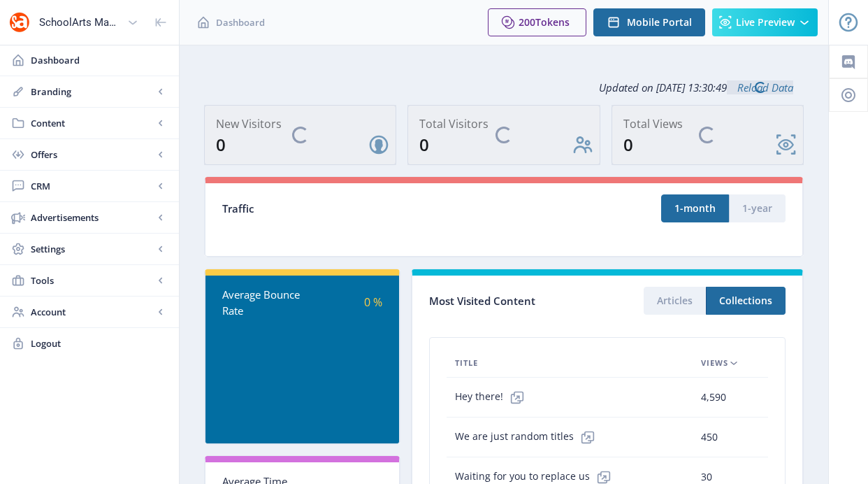  Describe the element at coordinates (675, 301) in the screenshot. I see `button: Articles` at that location.